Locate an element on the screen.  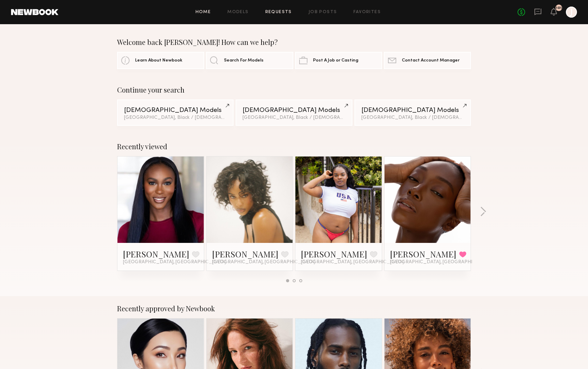
div: Recently viewed is located at coordinates (294, 147).